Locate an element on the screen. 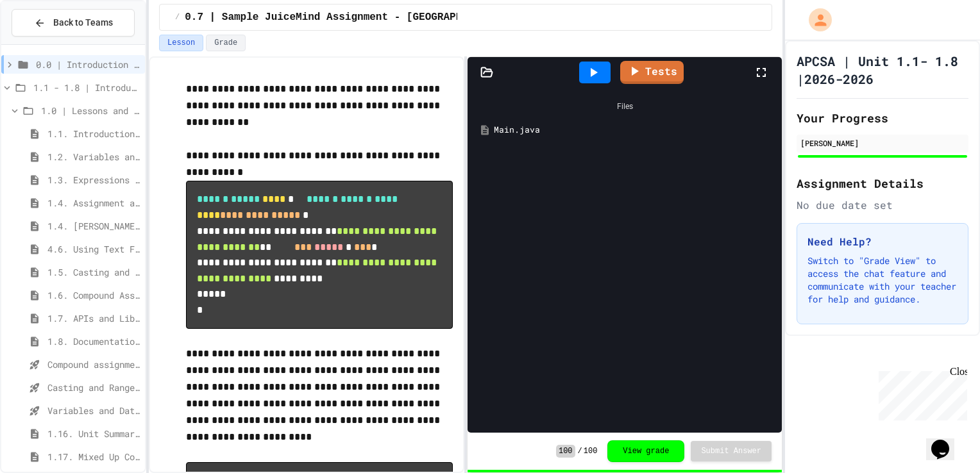 The height and width of the screenshot is (473, 980). h1: APCSA | Unit 1.1- 1.8 |2026-2026 is located at coordinates (883, 70).